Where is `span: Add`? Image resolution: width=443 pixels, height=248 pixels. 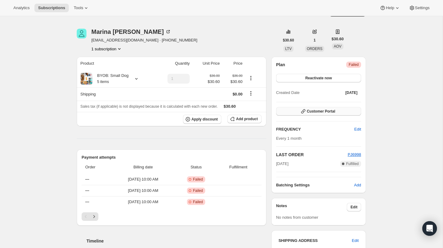 span: Add is located at coordinates (358, 185).